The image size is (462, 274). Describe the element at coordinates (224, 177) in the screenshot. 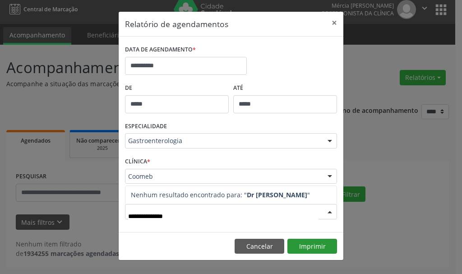

I see `span: Coomeb` at that location.